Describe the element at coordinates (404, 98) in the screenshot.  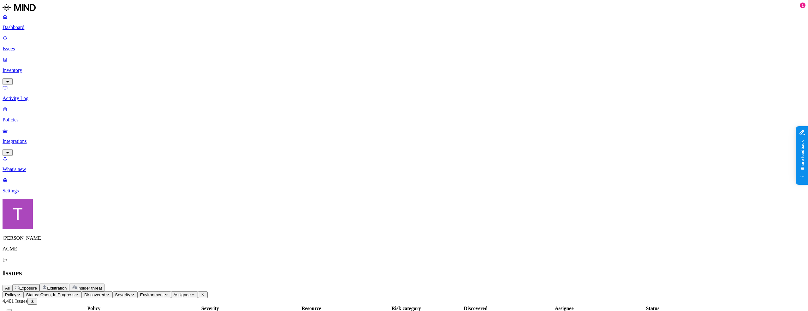
I see `p: Activity Log` at that location.